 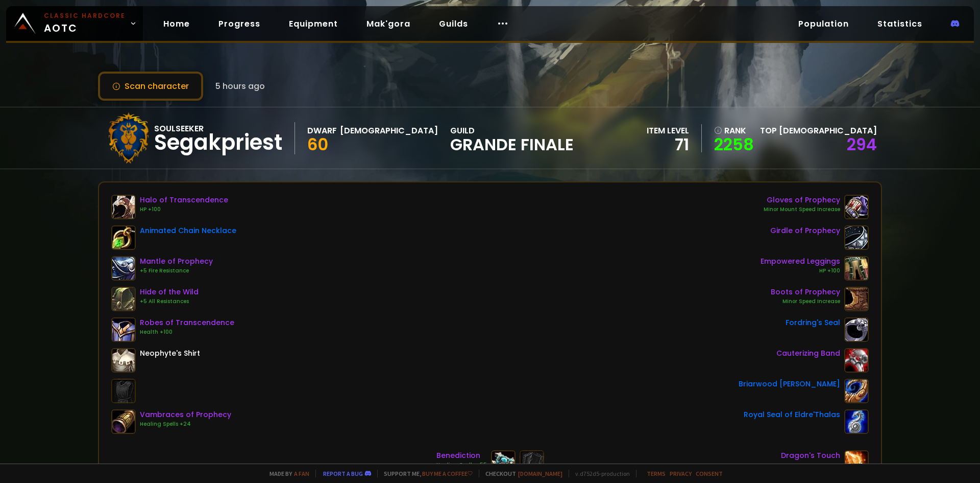 I want to click on a: Consent, so click(x=709, y=473).